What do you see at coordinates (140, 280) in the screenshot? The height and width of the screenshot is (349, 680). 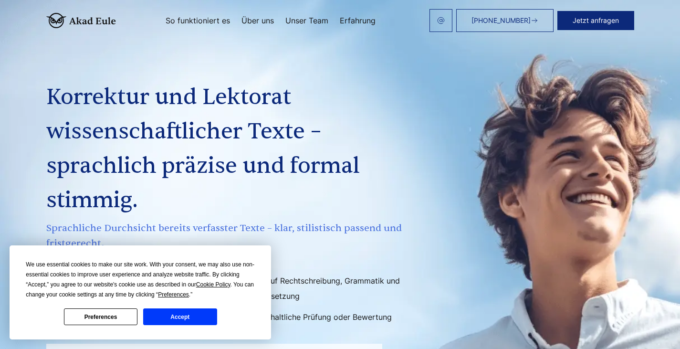 I see `div: We use essential cookies to make our site work. With your consent, we may also use non-essential ...` at bounding box center [140, 280].